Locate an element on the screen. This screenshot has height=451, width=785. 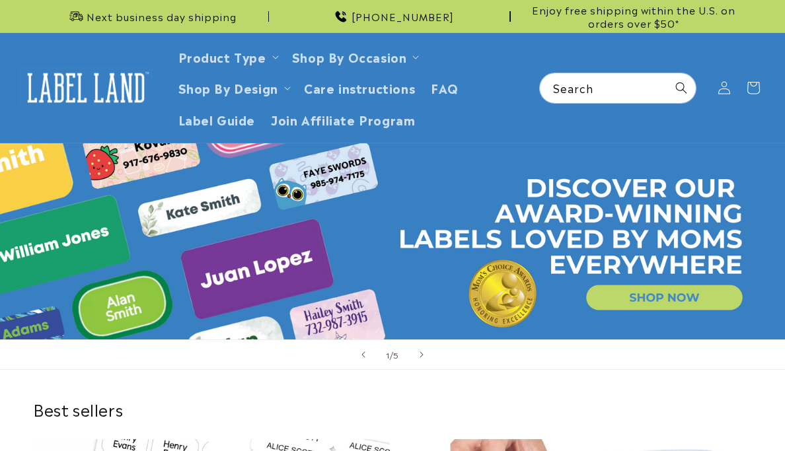
button: Search is located at coordinates (681, 88).